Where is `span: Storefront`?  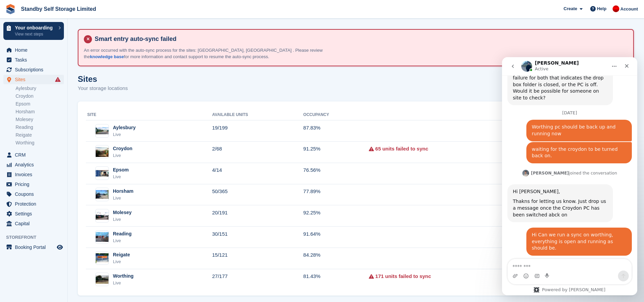 span: Storefront is located at coordinates (37, 237).